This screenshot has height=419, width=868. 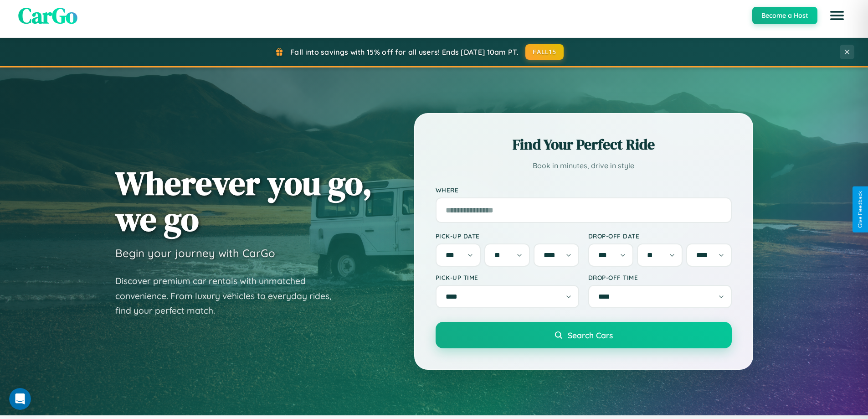 What do you see at coordinates (583, 189) in the screenshot?
I see `label: Where` at bounding box center [583, 189].